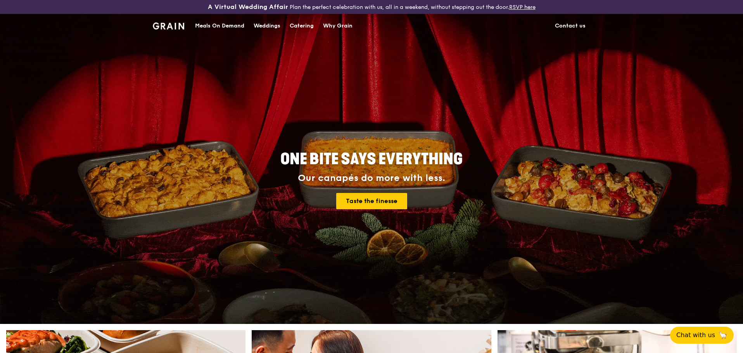  I want to click on span: Chat with us, so click(695, 335).